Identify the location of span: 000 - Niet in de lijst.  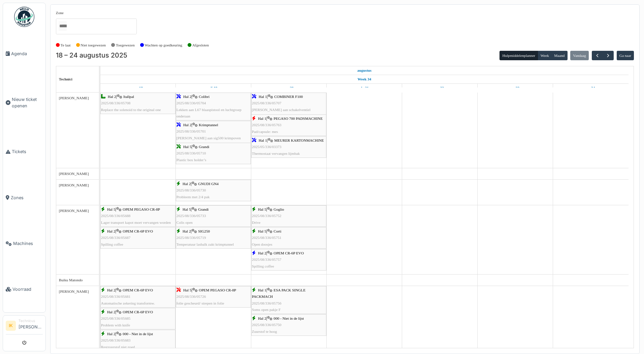
(138, 334).